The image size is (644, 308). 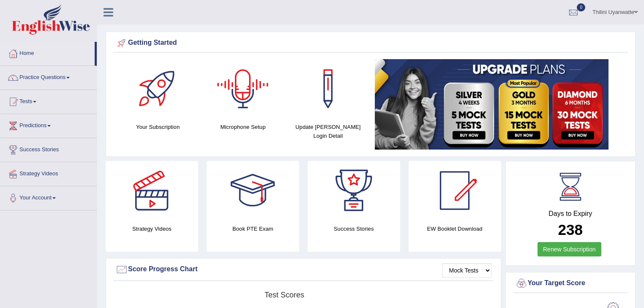 I want to click on a: Home, so click(x=47, y=53).